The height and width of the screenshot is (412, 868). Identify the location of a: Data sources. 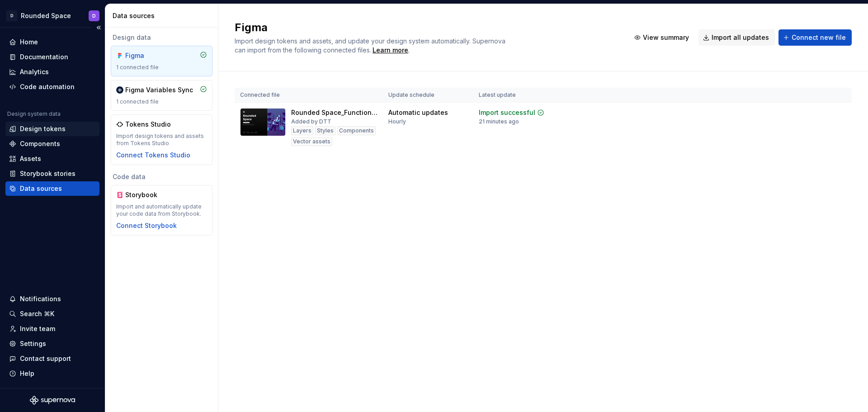
(52, 188).